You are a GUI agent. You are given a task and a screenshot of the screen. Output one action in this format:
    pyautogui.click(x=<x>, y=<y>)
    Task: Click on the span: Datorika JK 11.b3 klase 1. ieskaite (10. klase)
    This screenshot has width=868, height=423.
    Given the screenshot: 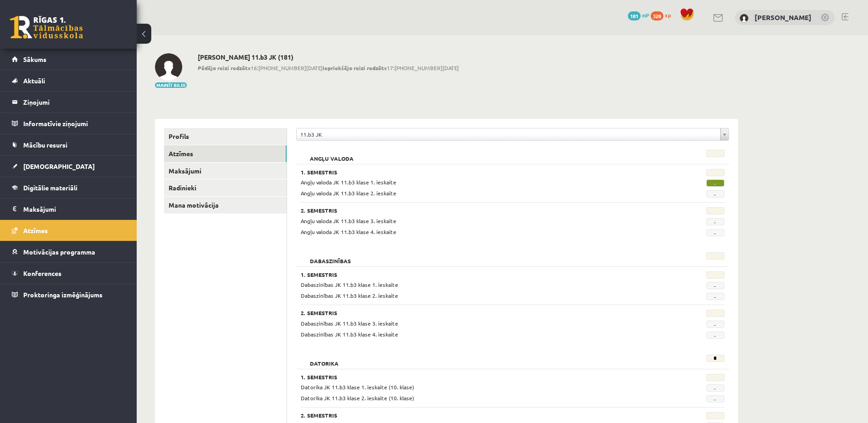 What is the action you would take?
    pyautogui.click(x=357, y=387)
    